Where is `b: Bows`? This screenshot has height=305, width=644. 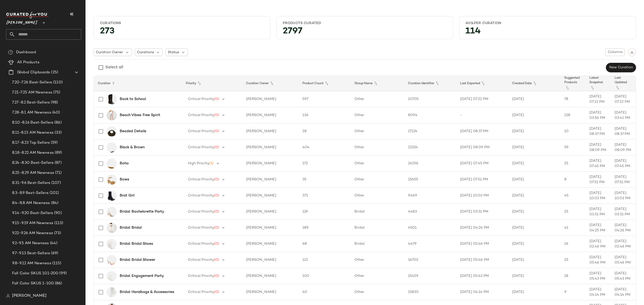 b: Bows is located at coordinates (124, 180).